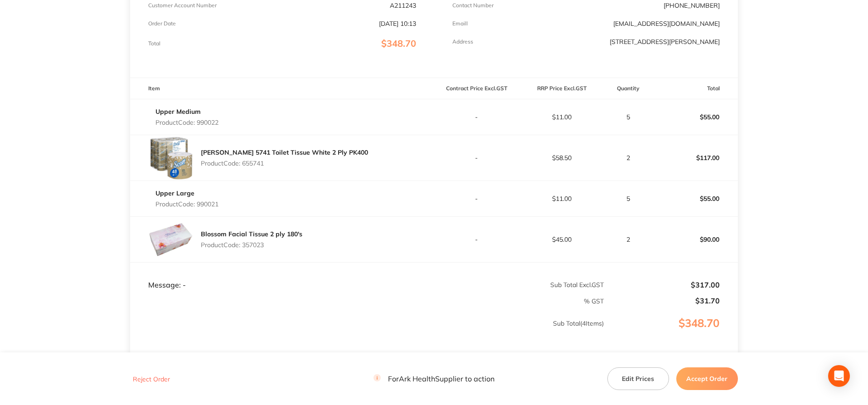 The image size is (868, 405). I want to click on p: Order Date, so click(162, 24).